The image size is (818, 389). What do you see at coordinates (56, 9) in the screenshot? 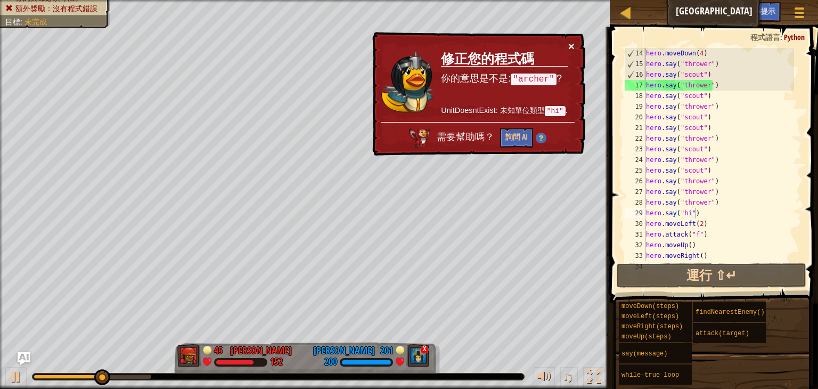
I see `span: 額外獎勵：沒有程式錯誤` at bounding box center [56, 9].